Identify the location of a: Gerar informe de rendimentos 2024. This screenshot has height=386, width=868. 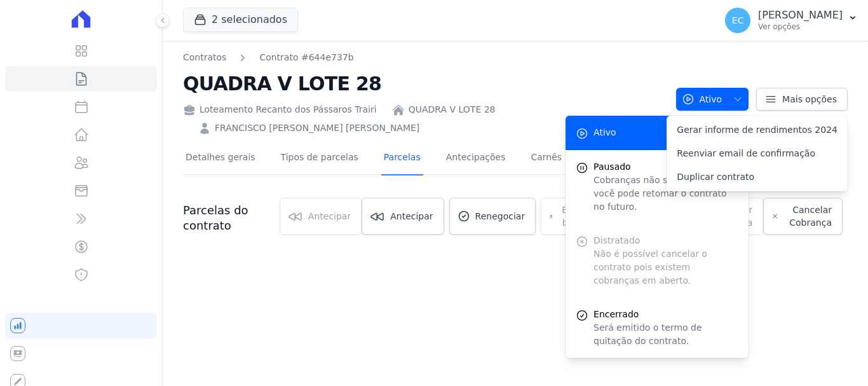
(757, 130).